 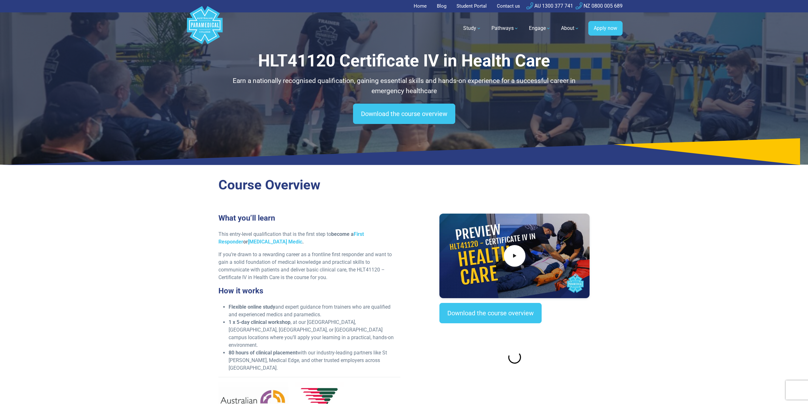 What do you see at coordinates (259, 322) in the screenshot?
I see `strong: 1 x 5-day clinical workshop` at bounding box center [259, 322].